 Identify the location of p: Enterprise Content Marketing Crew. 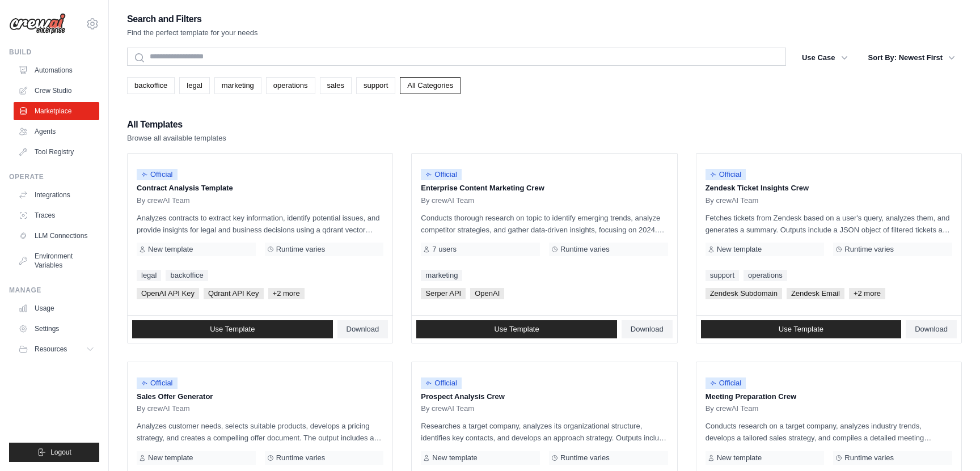
(544, 188).